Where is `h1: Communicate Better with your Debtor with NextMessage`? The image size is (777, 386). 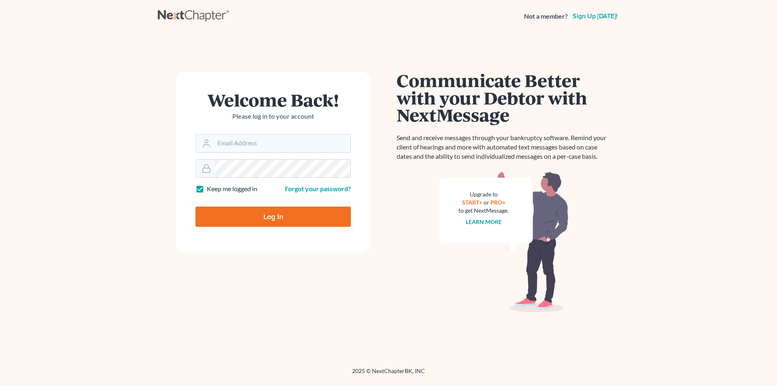 h1: Communicate Better with your Debtor with NextMessage is located at coordinates (504, 98).